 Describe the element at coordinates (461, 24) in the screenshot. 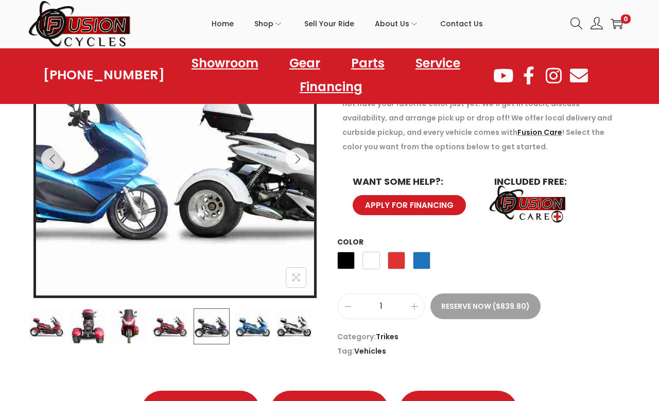

I see `span: Contact Us` at that location.